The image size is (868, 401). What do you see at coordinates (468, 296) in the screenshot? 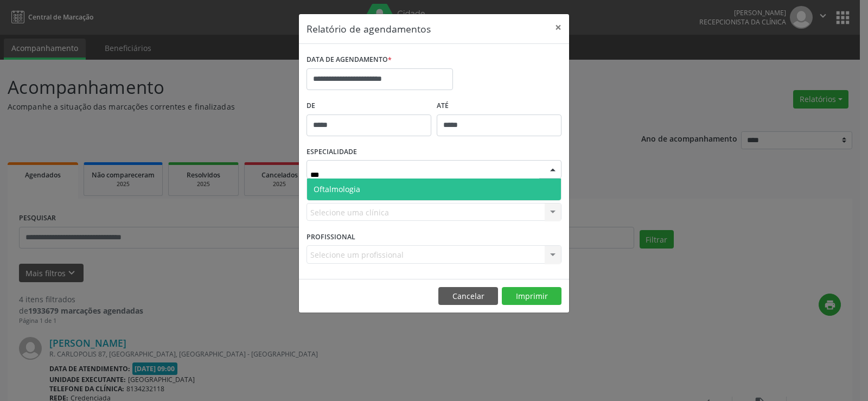
I see `button: Cancelar` at bounding box center [468, 296].